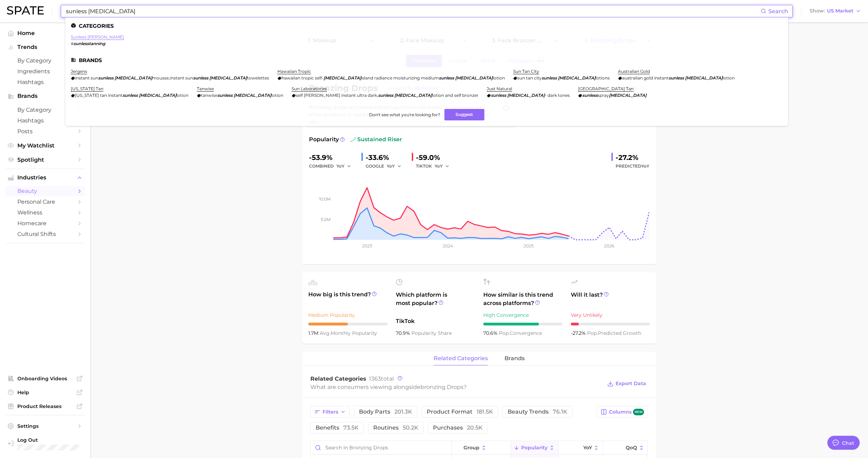 The width and height of the screenshot is (868, 458). What do you see at coordinates (45, 110) in the screenshot?
I see `a: by Category` at bounding box center [45, 110].